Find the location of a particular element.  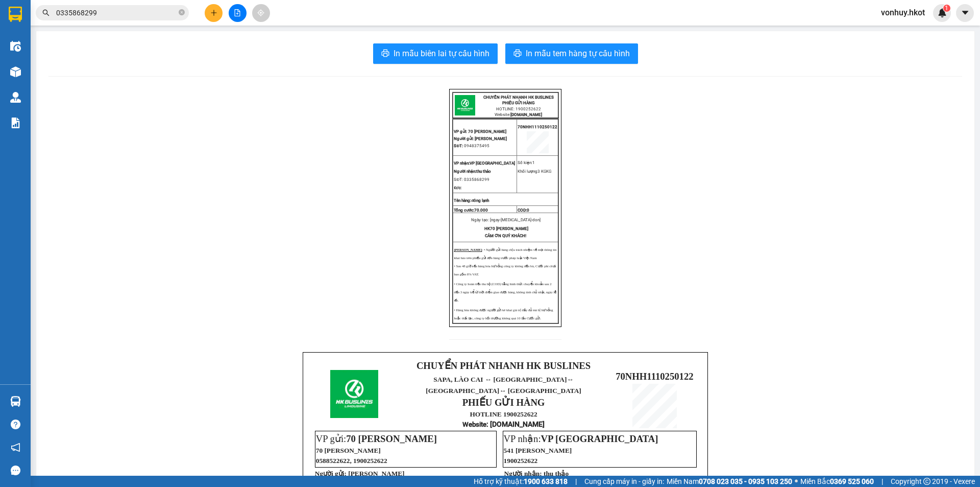

span: • Sau 48 giờ nếu hàng hóa hư hỏng công ty không đền bù, Cước phí chưa bao gồm 8% VAT. is located at coordinates (505, 270).